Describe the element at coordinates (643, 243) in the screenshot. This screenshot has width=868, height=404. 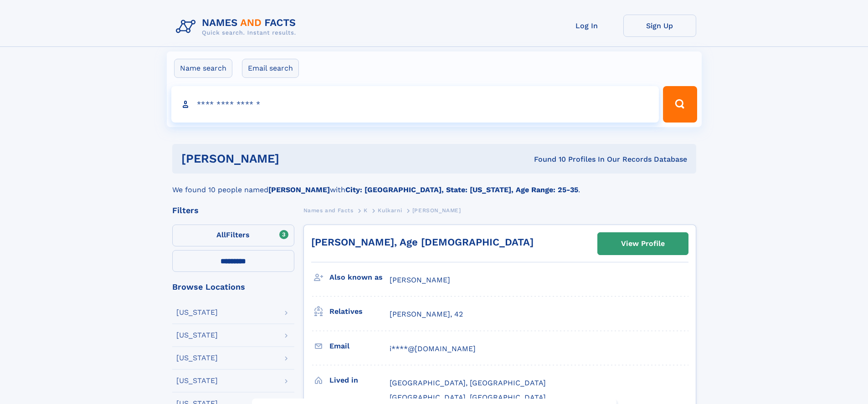
I see `div: View Profile` at that location.